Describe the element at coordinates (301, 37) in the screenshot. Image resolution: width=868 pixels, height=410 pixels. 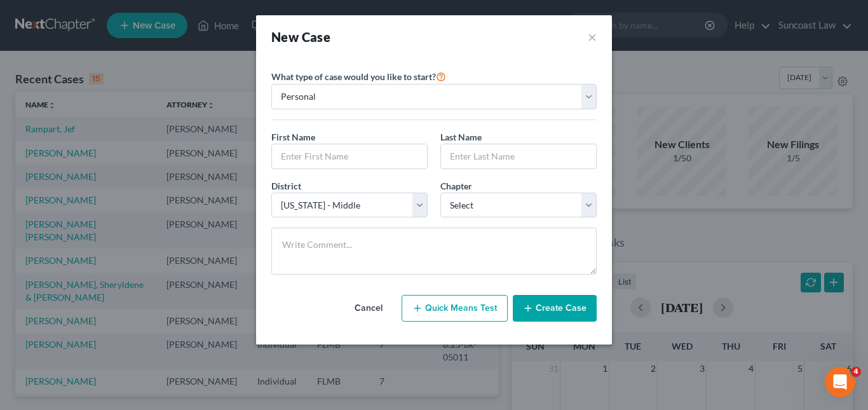
I see `strong: New Case` at that location.